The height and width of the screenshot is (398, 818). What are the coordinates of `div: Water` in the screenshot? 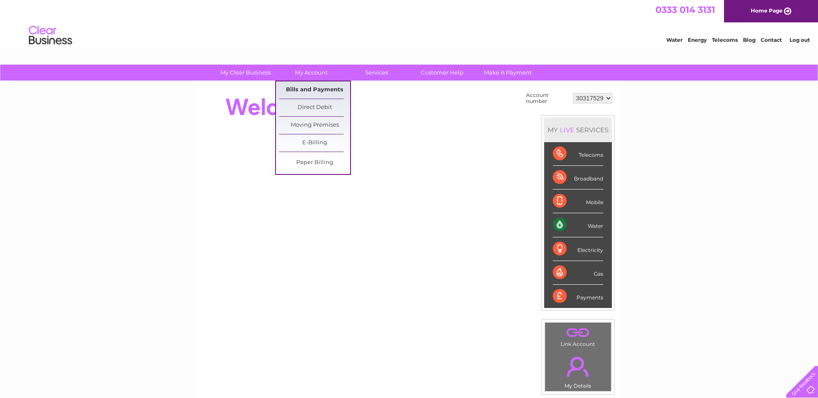 It's located at (578, 225).